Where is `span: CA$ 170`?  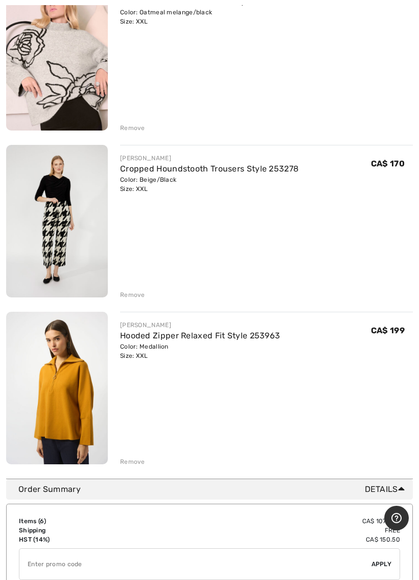 span: CA$ 170 is located at coordinates (388, 163).